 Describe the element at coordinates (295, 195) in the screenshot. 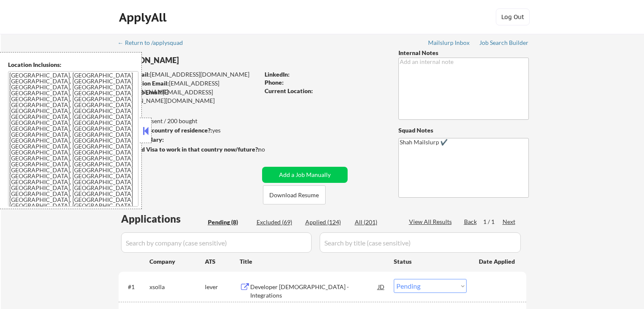

I see `button: Download Resume` at that location.